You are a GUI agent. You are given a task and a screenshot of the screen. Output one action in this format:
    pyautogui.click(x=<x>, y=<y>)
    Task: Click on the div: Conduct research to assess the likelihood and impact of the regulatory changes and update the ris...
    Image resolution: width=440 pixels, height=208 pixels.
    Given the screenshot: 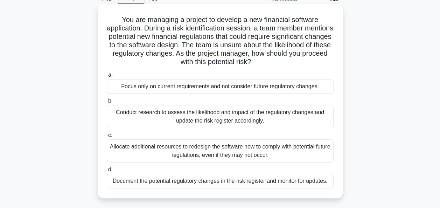 What is the action you would take?
    pyautogui.click(x=220, y=116)
    